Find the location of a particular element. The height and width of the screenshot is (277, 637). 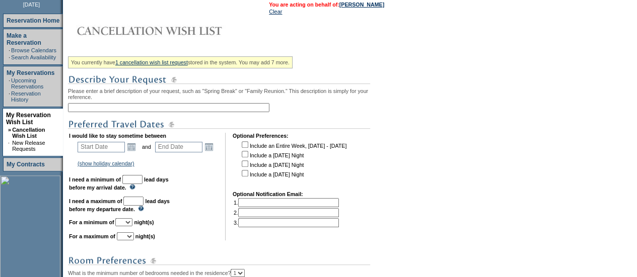

b: For a maximum of is located at coordinates (92, 237).